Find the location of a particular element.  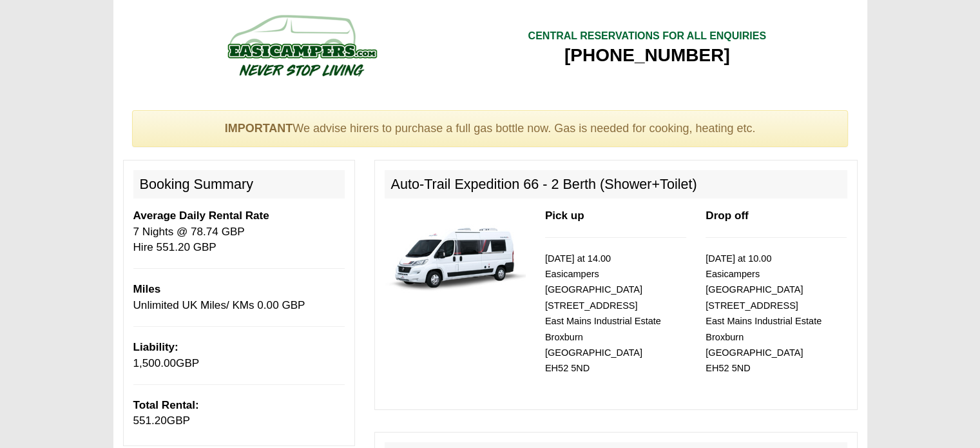

b: Average Daily Rental Rate is located at coordinates (201, 215).